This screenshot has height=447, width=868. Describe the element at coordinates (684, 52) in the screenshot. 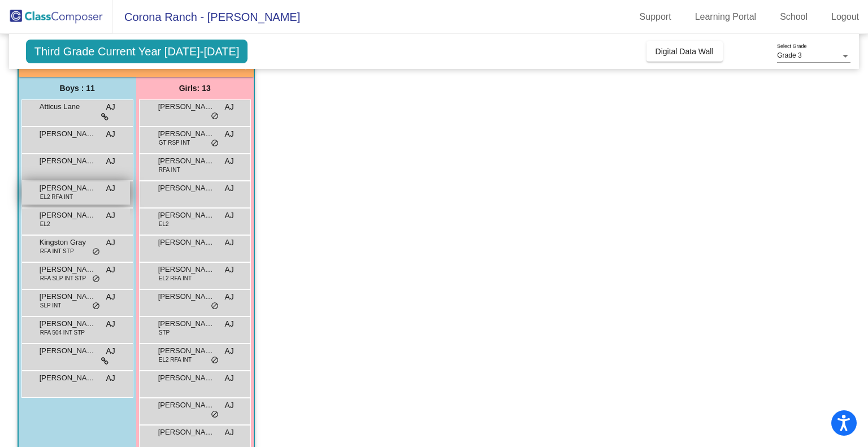

I see `button: Digital Data Wall` at that location.